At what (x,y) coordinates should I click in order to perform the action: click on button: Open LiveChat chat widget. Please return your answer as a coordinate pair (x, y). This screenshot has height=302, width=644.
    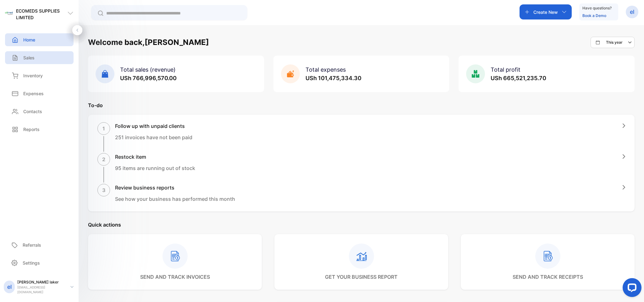
    Looking at the image, I should click on (15, 12).